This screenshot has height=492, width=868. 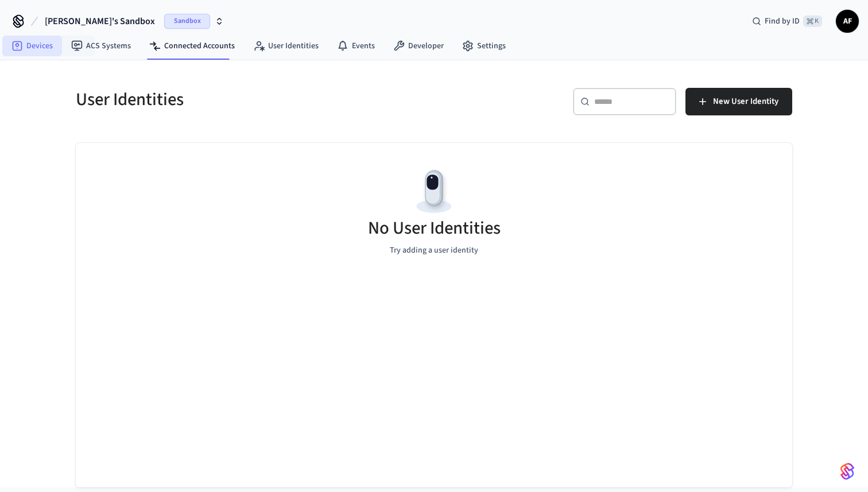 I want to click on a: User Identities, so click(x=286, y=46).